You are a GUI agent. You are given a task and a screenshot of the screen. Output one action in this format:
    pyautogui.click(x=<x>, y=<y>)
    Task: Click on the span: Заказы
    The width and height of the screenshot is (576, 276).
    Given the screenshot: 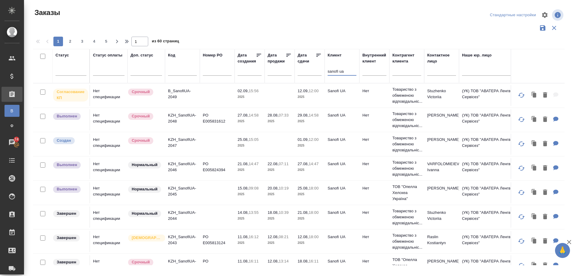 What is the action you would take?
    pyautogui.click(x=47, y=13)
    